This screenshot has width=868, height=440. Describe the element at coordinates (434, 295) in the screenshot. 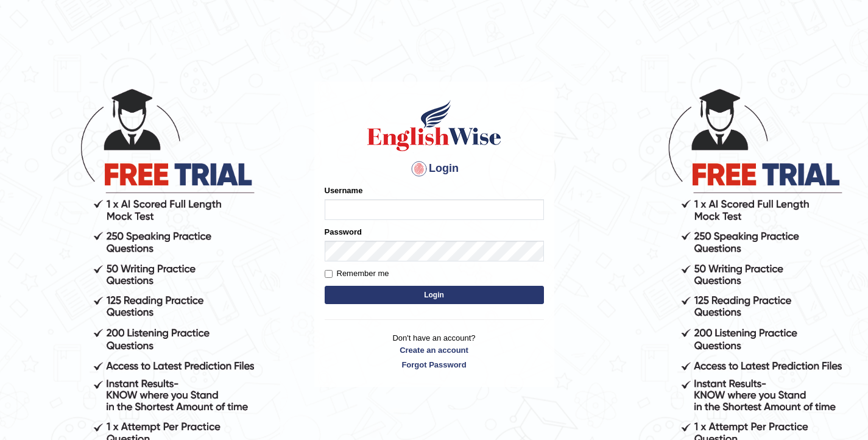

I see `button: Login` at that location.